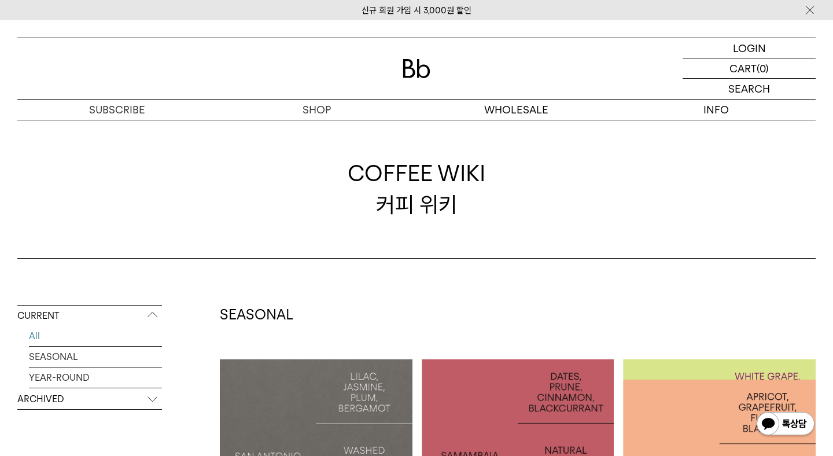  Describe the element at coordinates (417, 189) in the screenshot. I see `div: 커피 위키` at that location.